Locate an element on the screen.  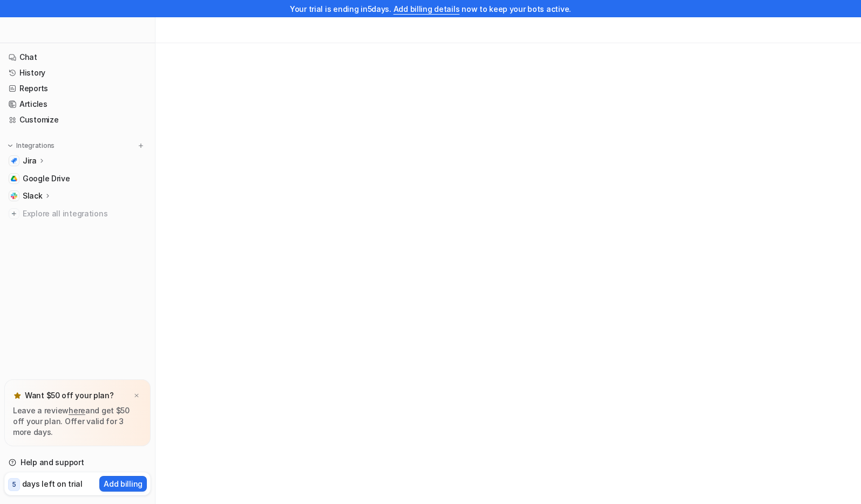
img: Jira is located at coordinates (14, 161).